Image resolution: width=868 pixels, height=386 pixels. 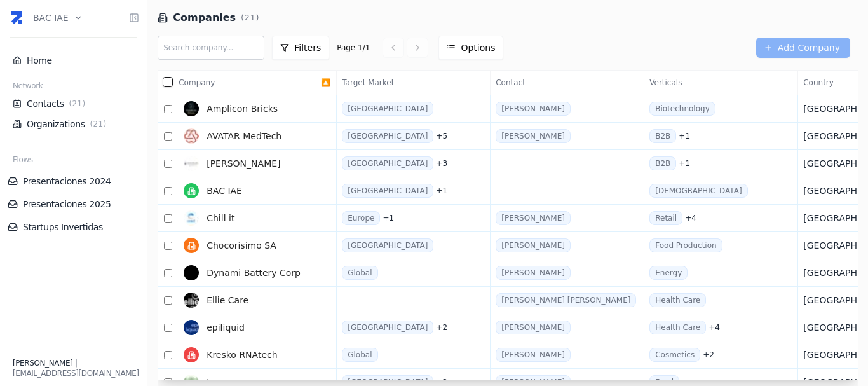 What do you see at coordinates (242, 109) in the screenshot?
I see `span: Amplicon Bricks` at bounding box center [242, 109].